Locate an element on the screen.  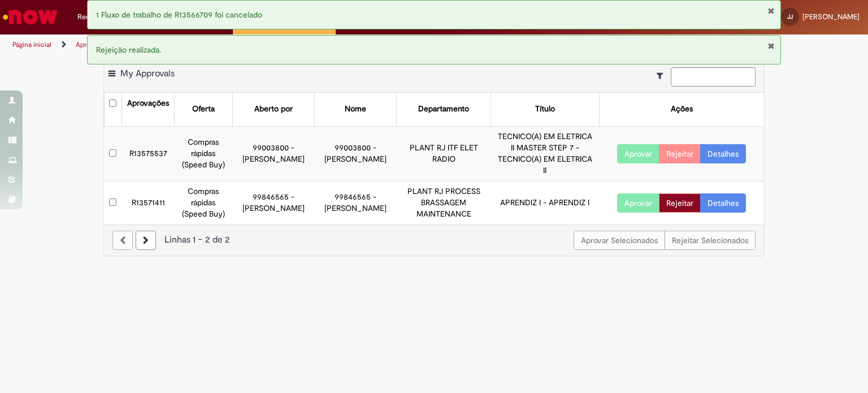
div: Departamento is located at coordinates (444, 109).